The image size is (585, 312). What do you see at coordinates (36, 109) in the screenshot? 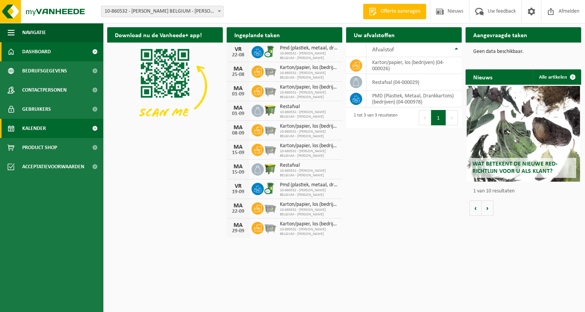
I see `span: Gebruikers` at bounding box center [36, 109].